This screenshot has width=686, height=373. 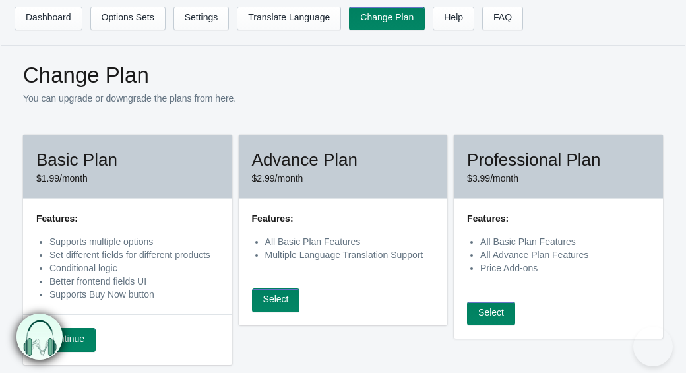 What do you see at coordinates (350, 255) in the screenshot?
I see `li: Multiple Language Translation Support` at bounding box center [350, 255].